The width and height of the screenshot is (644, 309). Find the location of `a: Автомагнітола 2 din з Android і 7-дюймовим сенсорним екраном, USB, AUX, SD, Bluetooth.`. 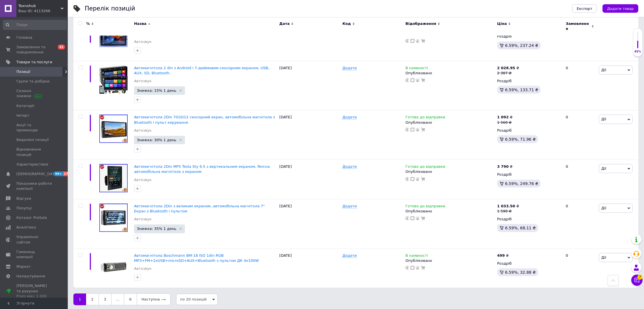

a: Автомагнітола 2 din з Android і 7-дюймовим сенсорним екраном, USB, AUX, SD, Bluetooth. is located at coordinates (202, 70).